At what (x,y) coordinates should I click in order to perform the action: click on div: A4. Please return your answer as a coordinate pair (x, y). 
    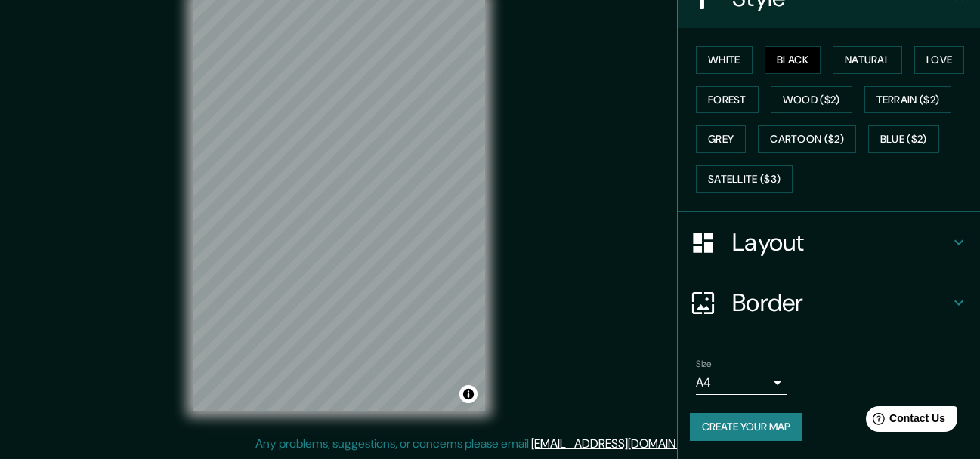
    Looking at the image, I should click on (741, 382).